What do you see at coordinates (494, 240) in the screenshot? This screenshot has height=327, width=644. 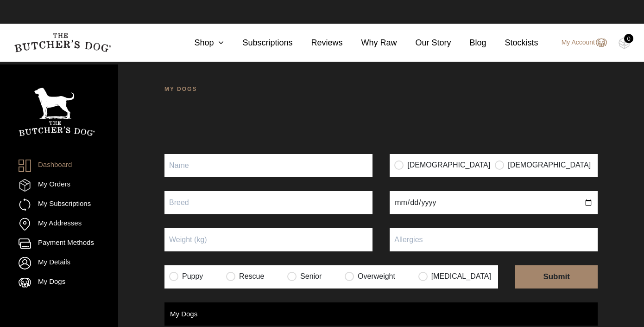 I see `input: Allergies` at bounding box center [494, 240].